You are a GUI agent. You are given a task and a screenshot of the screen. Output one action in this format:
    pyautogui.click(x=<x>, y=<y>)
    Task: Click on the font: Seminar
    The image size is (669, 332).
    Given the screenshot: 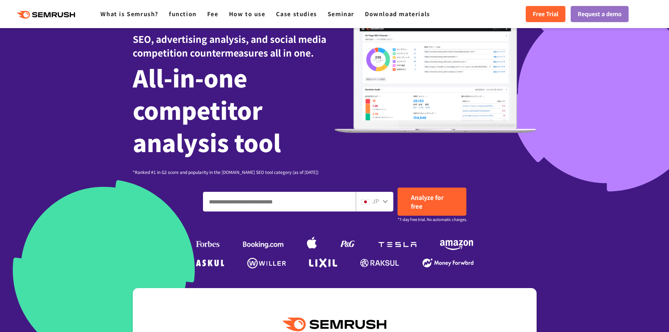 What is the action you would take?
    pyautogui.click(x=341, y=14)
    